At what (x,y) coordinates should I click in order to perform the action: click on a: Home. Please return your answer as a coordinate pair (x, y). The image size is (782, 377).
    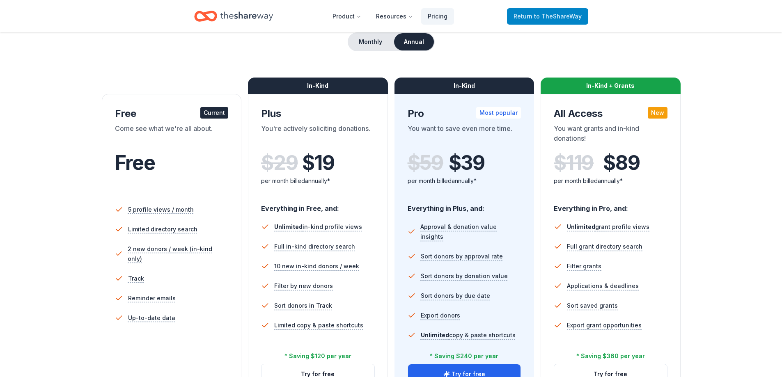
    Looking at the image, I should click on (234, 16).